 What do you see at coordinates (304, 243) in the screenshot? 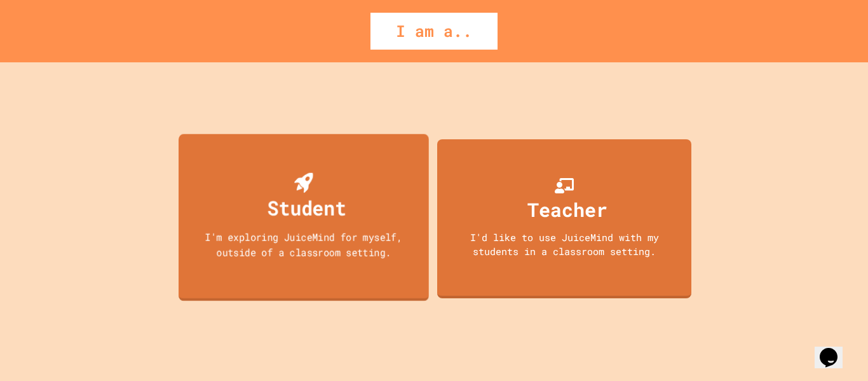
I see `div: I'm exploring JuiceMind for myself, outside of a classroom setting.` at bounding box center [304, 243].